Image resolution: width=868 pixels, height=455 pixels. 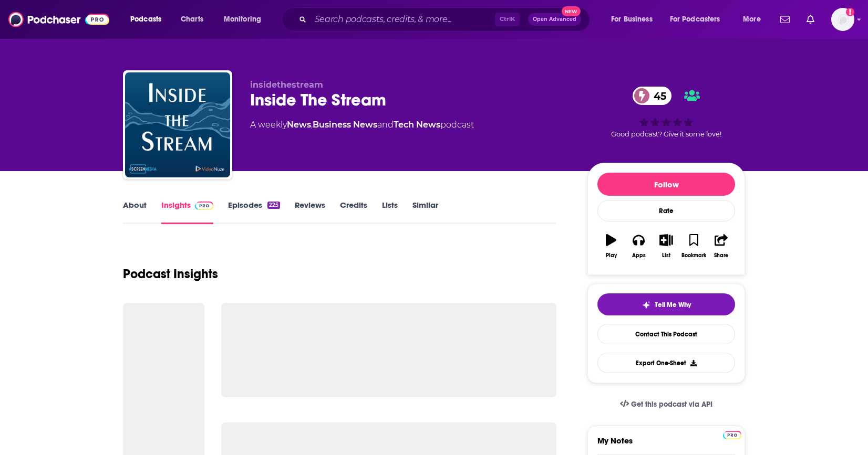 I want to click on a: Credits, so click(x=354, y=212).